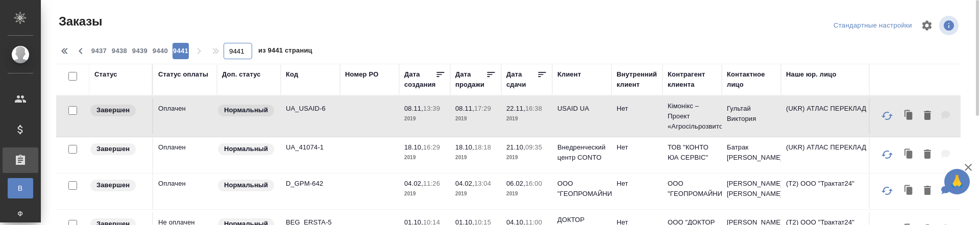 The image size is (980, 225). What do you see at coordinates (99, 51) in the screenshot?
I see `span: 9437` at bounding box center [99, 51].